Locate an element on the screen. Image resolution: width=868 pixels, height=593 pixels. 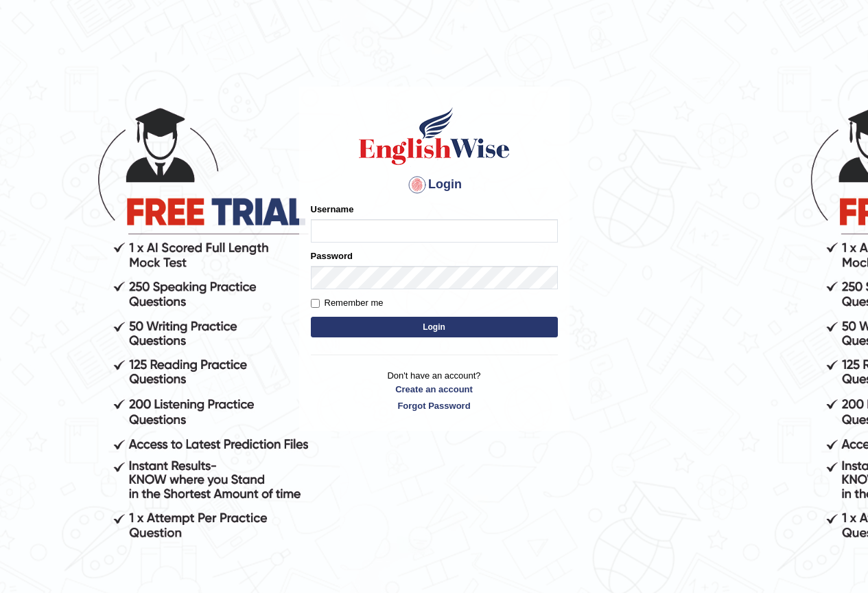
label: Username is located at coordinates (332, 209).